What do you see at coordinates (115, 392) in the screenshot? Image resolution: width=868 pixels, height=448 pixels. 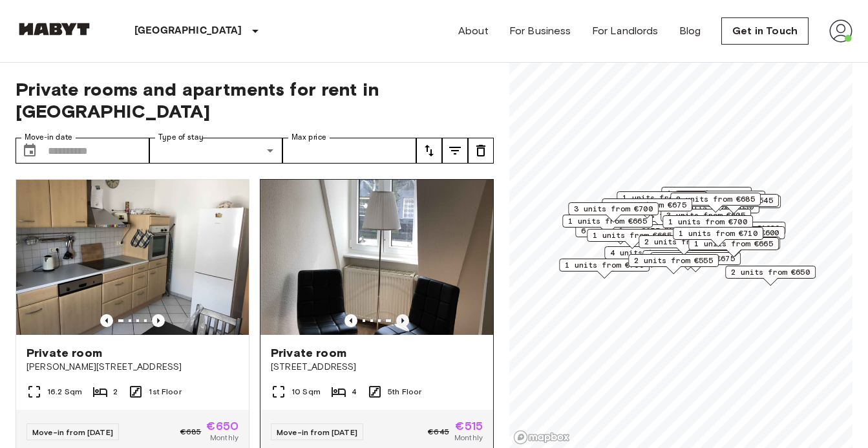 I see `span: 2` at bounding box center [115, 392].